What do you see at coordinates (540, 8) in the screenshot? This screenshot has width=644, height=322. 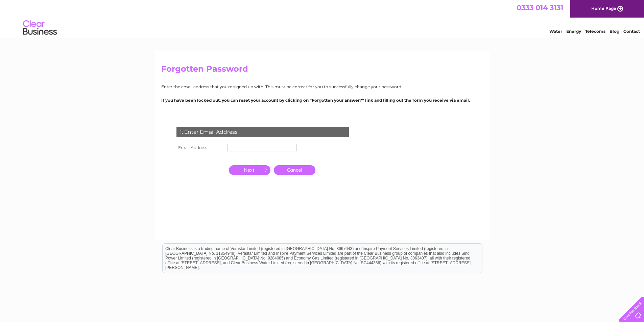 I see `a: 0333 014 3131` at bounding box center [540, 8].